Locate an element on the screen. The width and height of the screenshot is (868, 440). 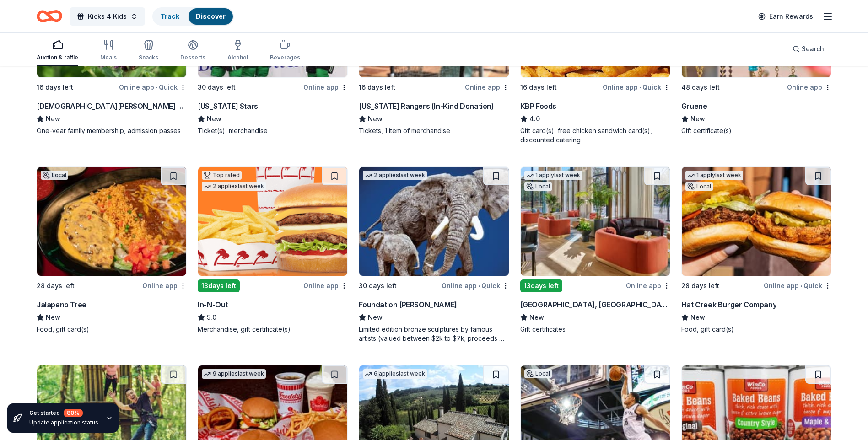
a: Image for Foundation Michelangelo2 applieslast week30 days leftOnline app•QuickFoundation [PERSON... is located at coordinates (434, 255).